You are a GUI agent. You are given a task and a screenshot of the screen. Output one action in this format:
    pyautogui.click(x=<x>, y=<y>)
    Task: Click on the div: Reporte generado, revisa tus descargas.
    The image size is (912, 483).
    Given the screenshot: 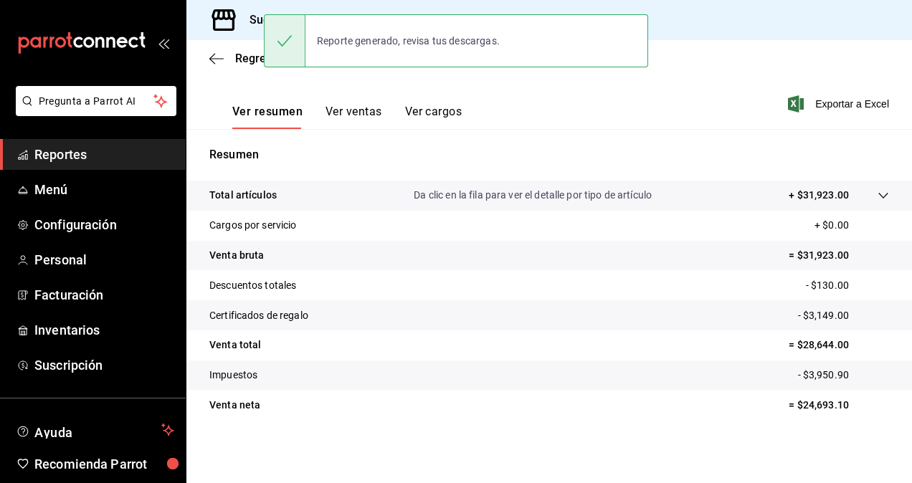 What is the action you would take?
    pyautogui.click(x=408, y=41)
    